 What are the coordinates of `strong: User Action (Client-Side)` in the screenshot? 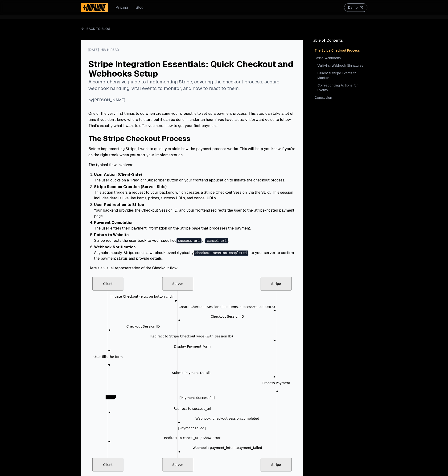 It's located at (118, 174).